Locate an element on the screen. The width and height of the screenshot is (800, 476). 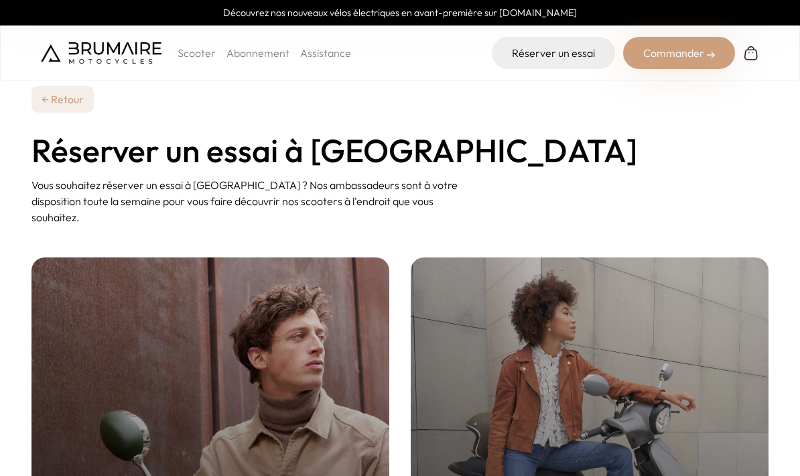
img: Brumaire Motocycles is located at coordinates (101, 53).